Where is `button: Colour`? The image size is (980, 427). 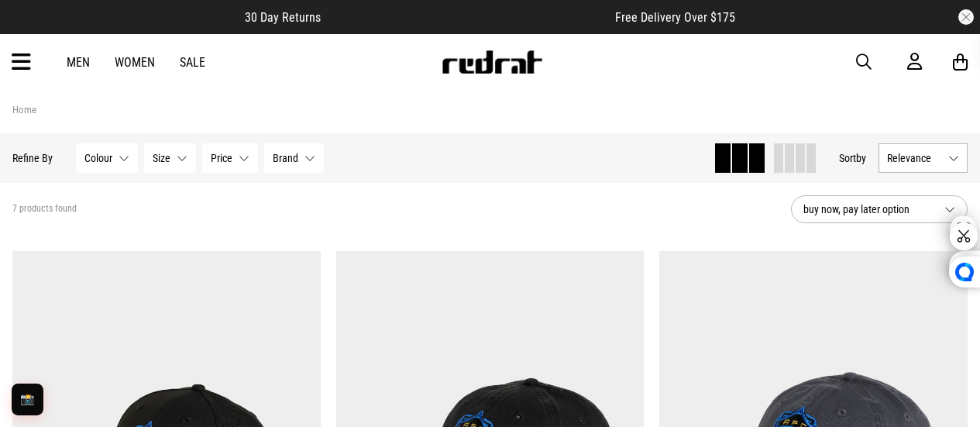 button: Colour is located at coordinates (107, 158).